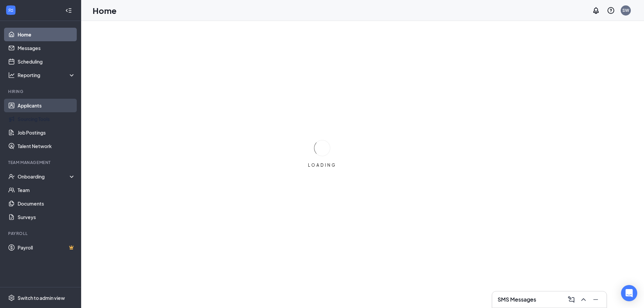 This screenshot has height=308, width=644. I want to click on a: Applicants, so click(46, 105).